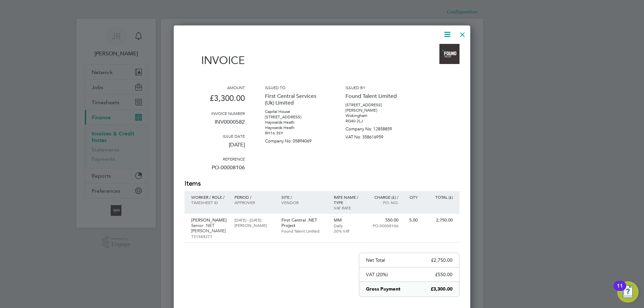  Describe the element at coordinates (215, 159) in the screenshot. I see `h3: Reference` at that location.